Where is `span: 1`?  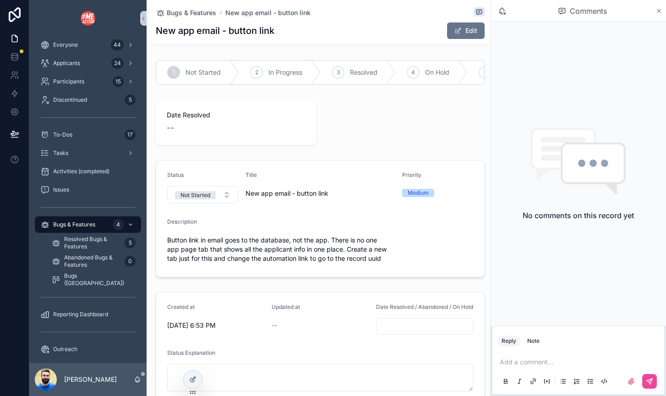
span: 1 is located at coordinates (174, 72).